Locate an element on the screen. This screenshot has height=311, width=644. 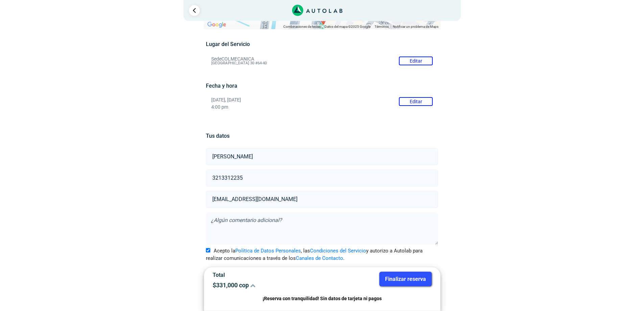
p: Total is located at coordinates (264, 274).